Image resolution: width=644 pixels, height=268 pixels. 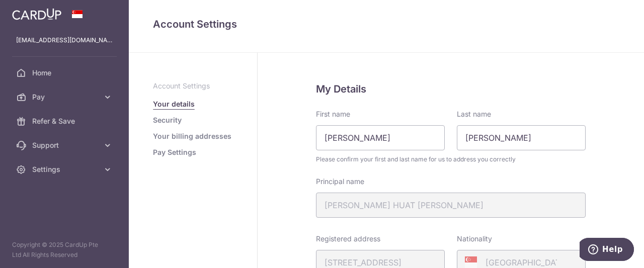 What do you see at coordinates (474, 239) in the screenshot?
I see `label: Nationality` at bounding box center [474, 239].